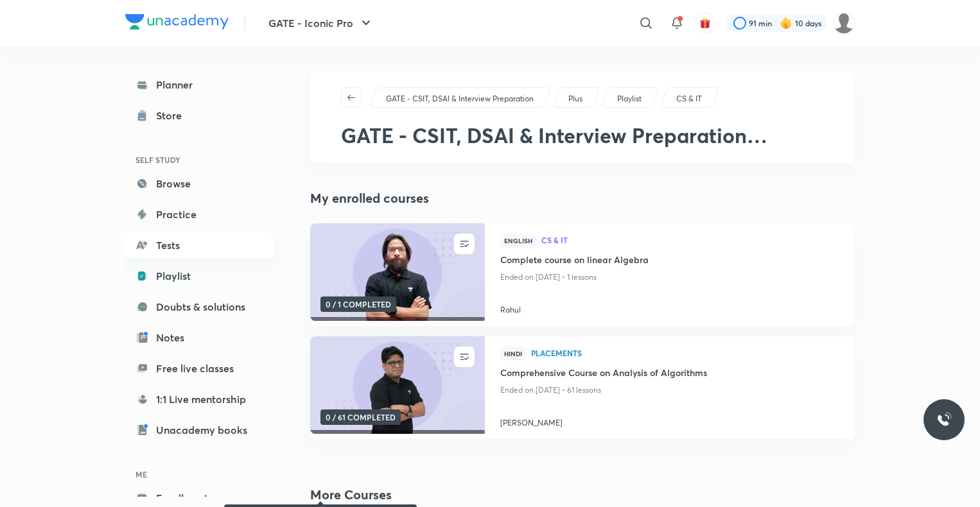 The width and height of the screenshot is (980, 507). Describe the element at coordinates (629, 99) in the screenshot. I see `p: Playlist` at that location.